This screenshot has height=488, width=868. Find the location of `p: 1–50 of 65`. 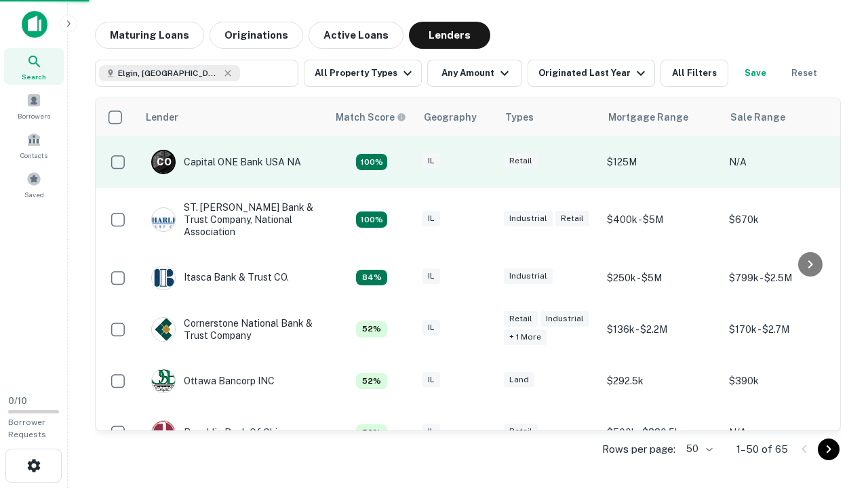

p: 1–50 of 65 is located at coordinates (762, 450).